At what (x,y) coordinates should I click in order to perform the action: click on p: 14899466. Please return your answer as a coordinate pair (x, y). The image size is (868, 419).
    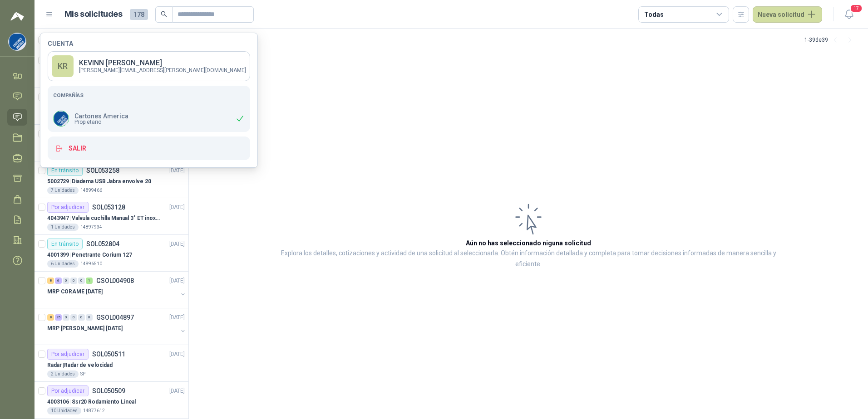
    Looking at the image, I should click on (91, 191).